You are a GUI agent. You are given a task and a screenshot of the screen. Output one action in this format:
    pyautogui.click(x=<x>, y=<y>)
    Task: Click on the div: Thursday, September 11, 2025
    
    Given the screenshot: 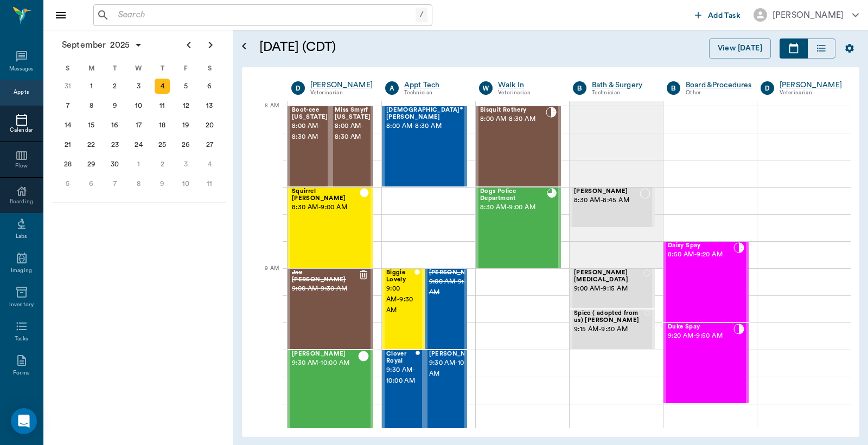 What is the action you would take?
    pyautogui.click(x=162, y=106)
    